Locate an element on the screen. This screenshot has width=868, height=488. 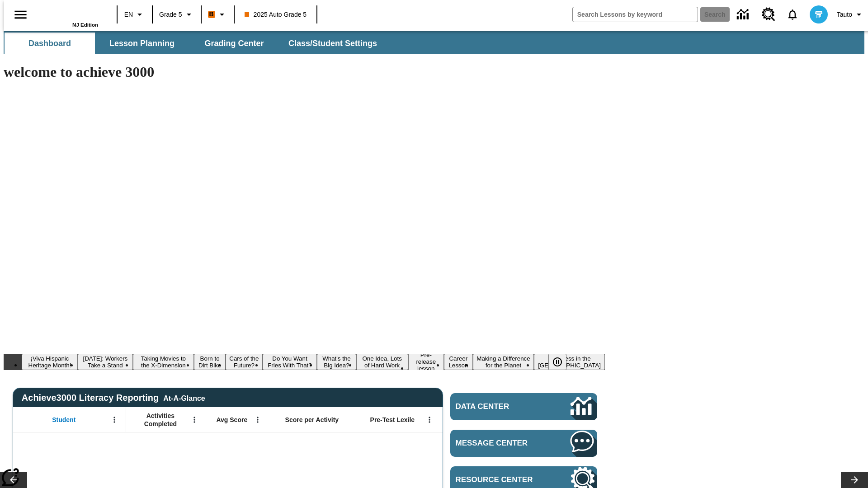
a: Home is located at coordinates (69, 13).